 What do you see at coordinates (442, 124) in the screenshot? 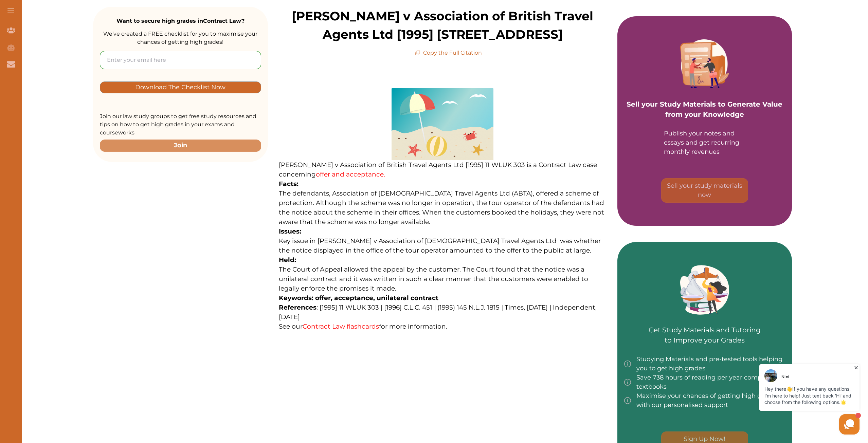
I see `img: beach-3121393_640-300x212.png` at bounding box center [442, 124].